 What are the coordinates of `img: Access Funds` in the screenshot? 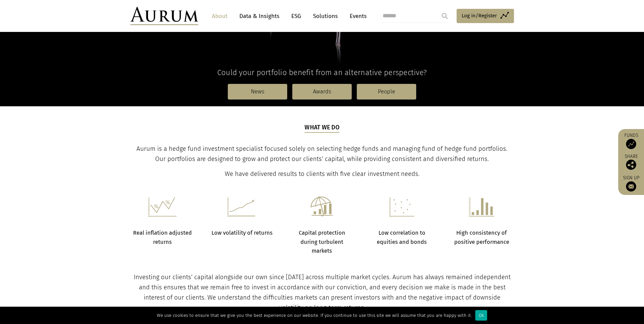 It's located at (631, 144).